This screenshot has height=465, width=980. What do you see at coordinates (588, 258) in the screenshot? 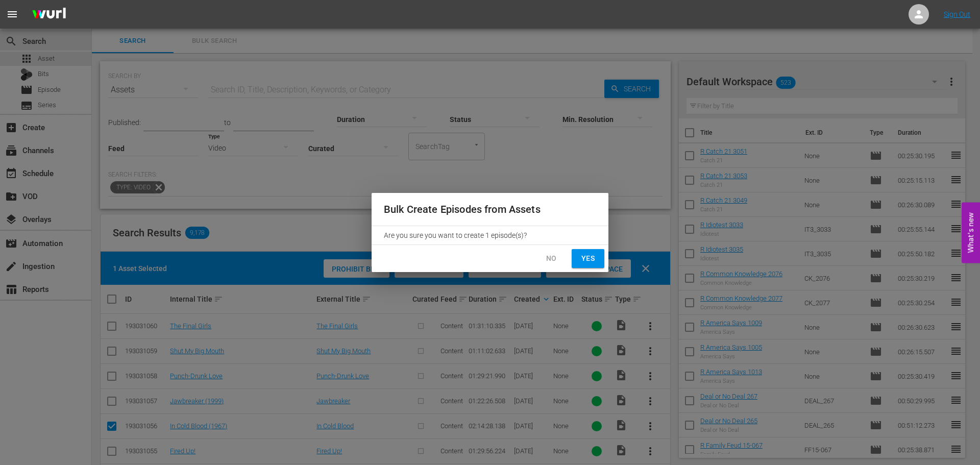
I see `button: Yes` at bounding box center [588, 258].